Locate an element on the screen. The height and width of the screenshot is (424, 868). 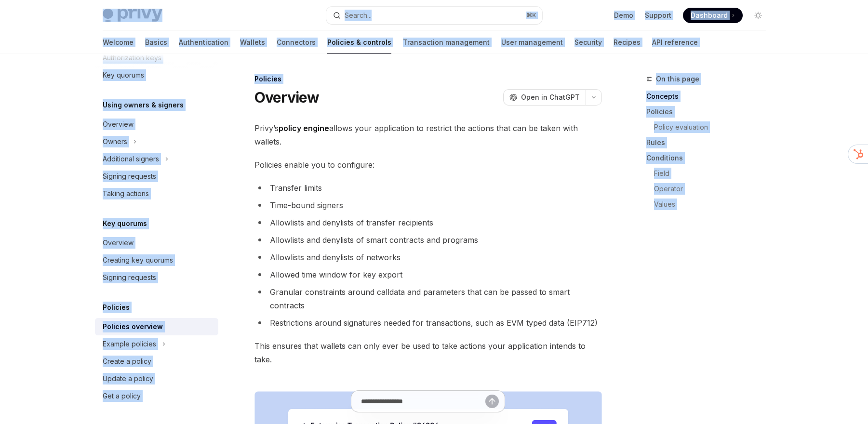
div: Taking actions is located at coordinates (126, 194).